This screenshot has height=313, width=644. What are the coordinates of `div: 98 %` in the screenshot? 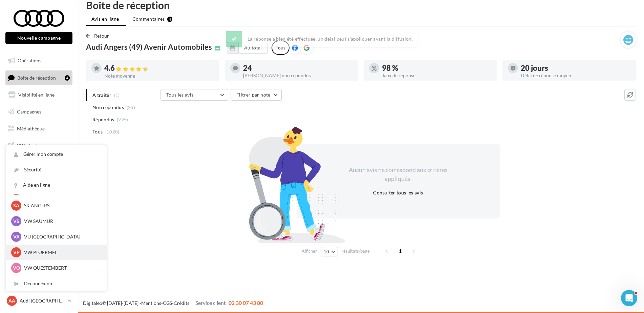 It's located at (437, 68).